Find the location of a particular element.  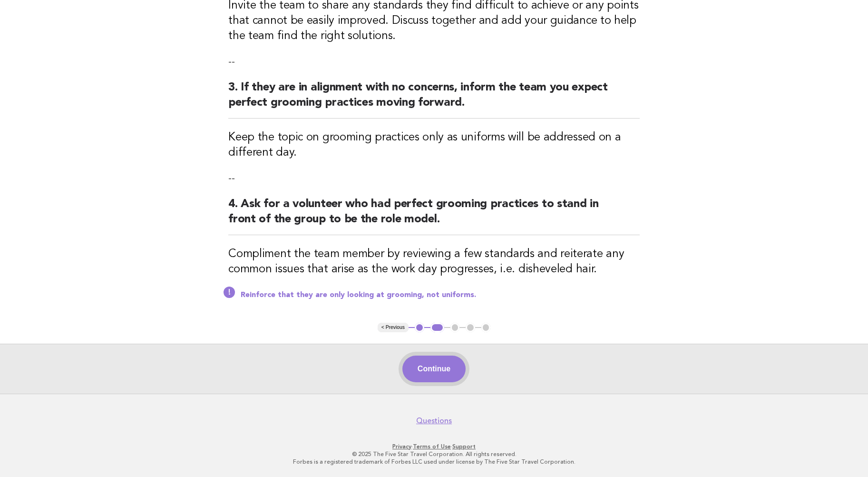

button: Continue is located at coordinates (434, 369).